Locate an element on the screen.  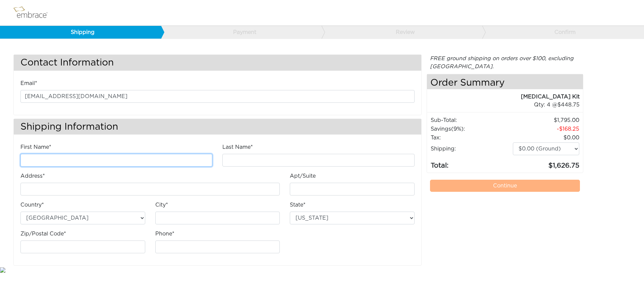
td: 168.25 is located at coordinates (546, 129).